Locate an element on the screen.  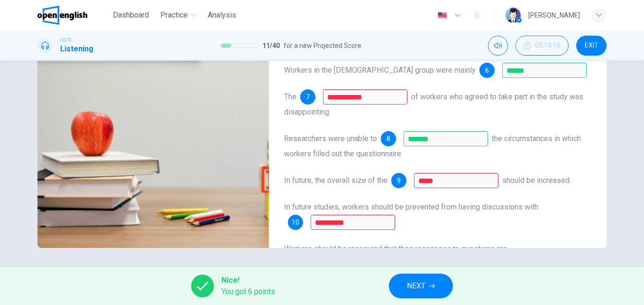
input: response is located at coordinates (365, 97).